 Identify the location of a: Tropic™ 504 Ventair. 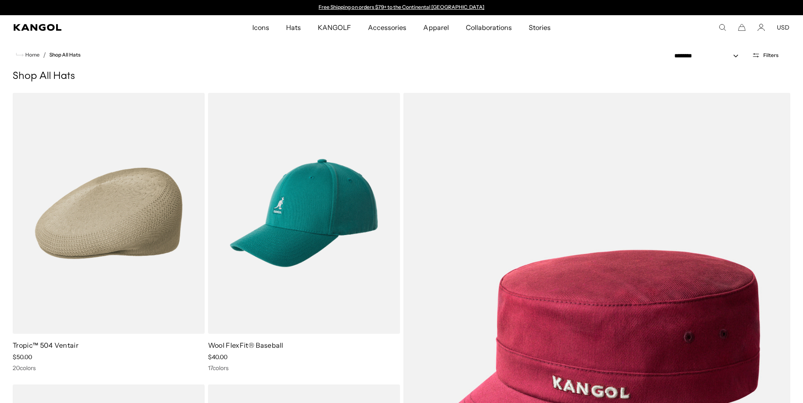
(46, 345).